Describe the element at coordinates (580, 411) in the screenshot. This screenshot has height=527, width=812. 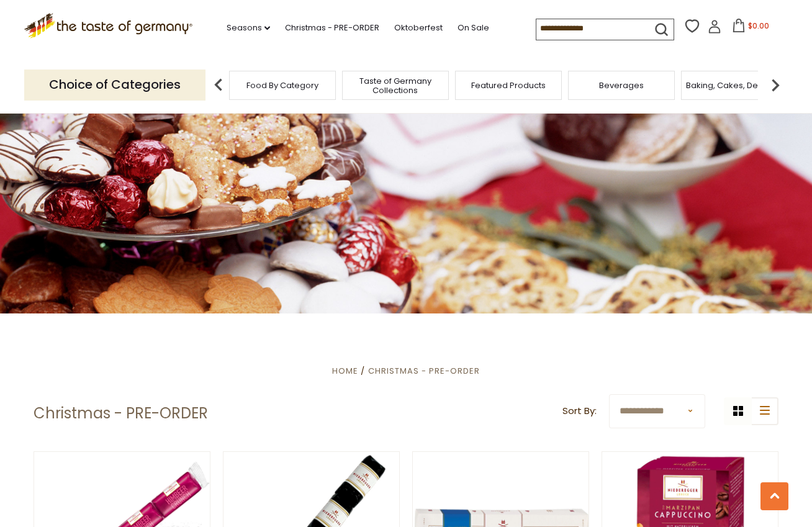
I see `label: Sort By:` at that location.